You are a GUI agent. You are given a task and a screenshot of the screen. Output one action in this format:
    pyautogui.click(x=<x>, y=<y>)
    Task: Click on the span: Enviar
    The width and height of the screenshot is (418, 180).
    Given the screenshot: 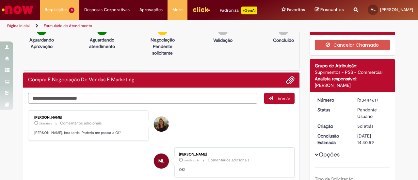 What is the action you would take?
    pyautogui.click(x=284, y=98)
    